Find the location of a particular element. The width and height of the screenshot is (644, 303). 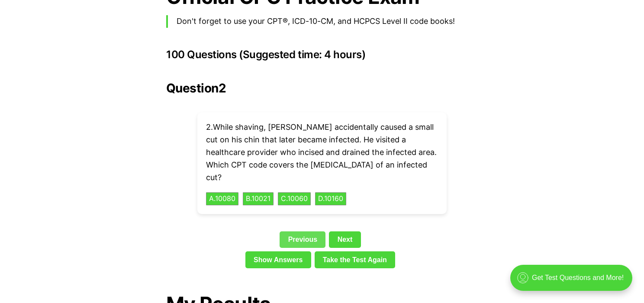

blockquote: Don't forget to use your CPT®, ICD-10-CM, and HCPCS Level II code books! is located at coordinates (322, 22).